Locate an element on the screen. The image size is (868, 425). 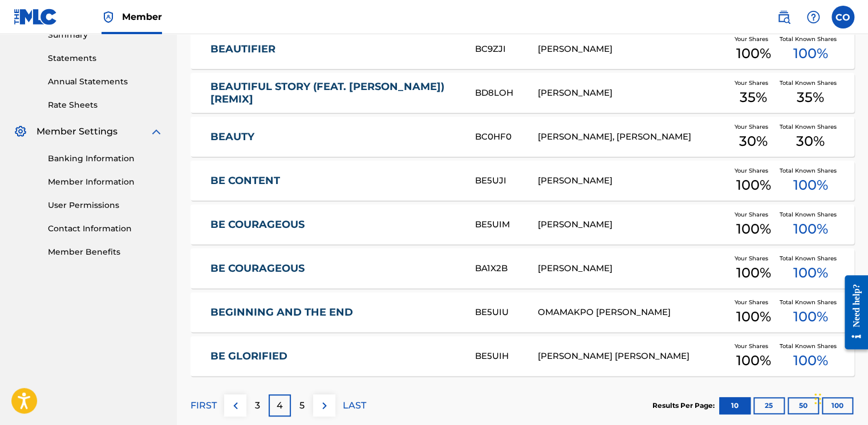
a: BEGINNING AND THE END is located at coordinates (335, 312).